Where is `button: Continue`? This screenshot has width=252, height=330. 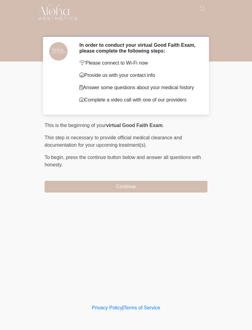
button: Continue is located at coordinates (126, 187).